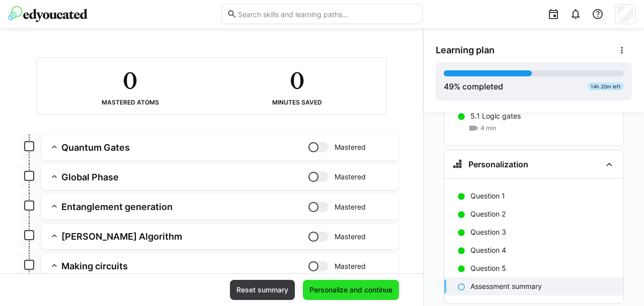 The image size is (644, 306). What do you see at coordinates (184, 147) in the screenshot?
I see `h3: Quantum Gates` at bounding box center [184, 147].